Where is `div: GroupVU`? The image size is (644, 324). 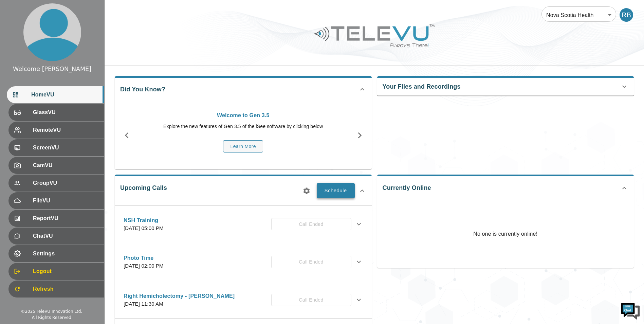
div: GroupVU is located at coordinates (56, 183).